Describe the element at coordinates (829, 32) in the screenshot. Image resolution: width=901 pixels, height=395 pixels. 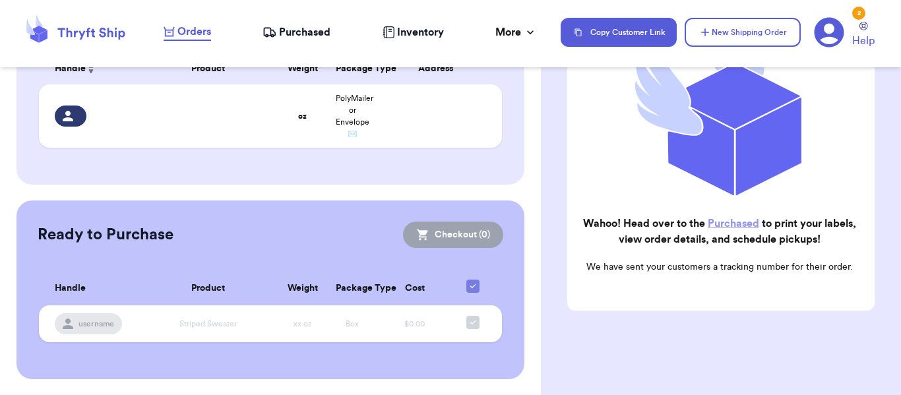
I see `a: 2` at that location.